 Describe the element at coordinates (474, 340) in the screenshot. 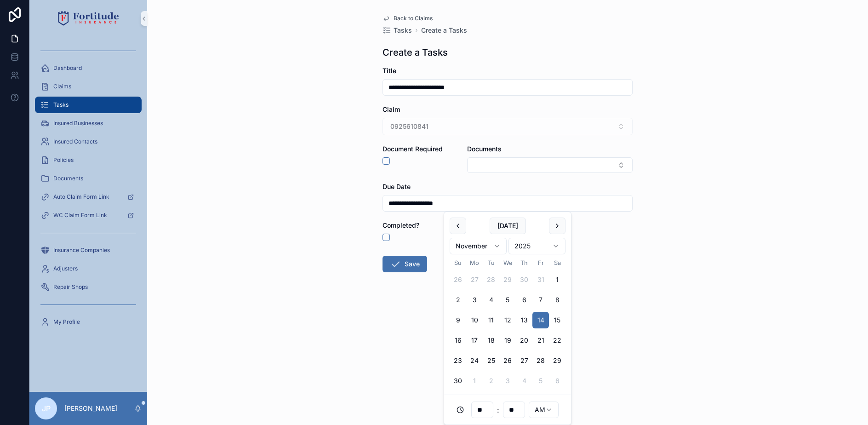

I see `button: Monday, November 17th, 2025` at that location.